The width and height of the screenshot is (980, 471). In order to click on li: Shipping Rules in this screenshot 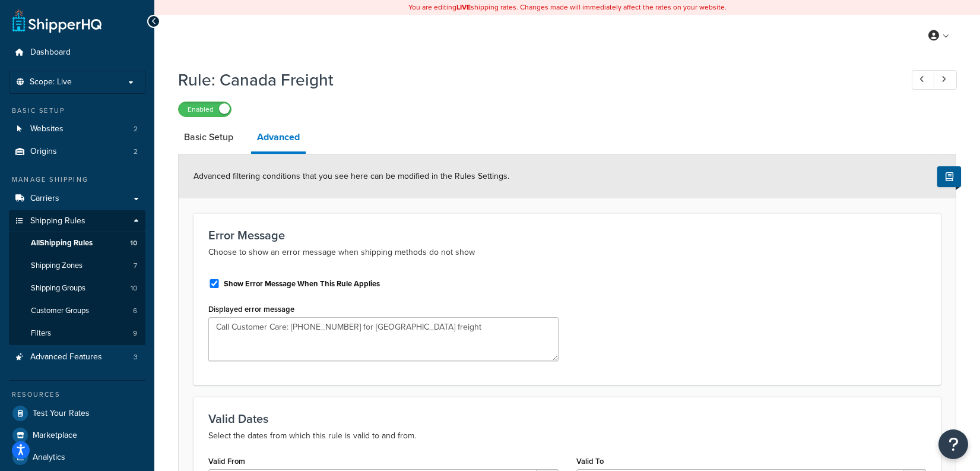, I will do `click(77, 278)`.